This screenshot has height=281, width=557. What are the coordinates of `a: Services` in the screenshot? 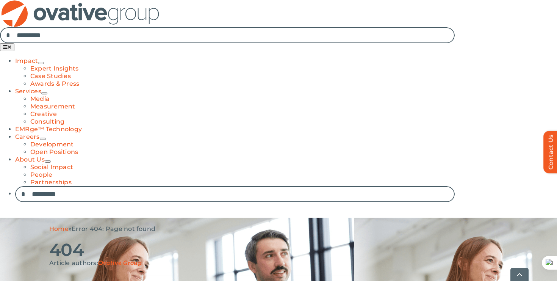 It's located at (28, 91).